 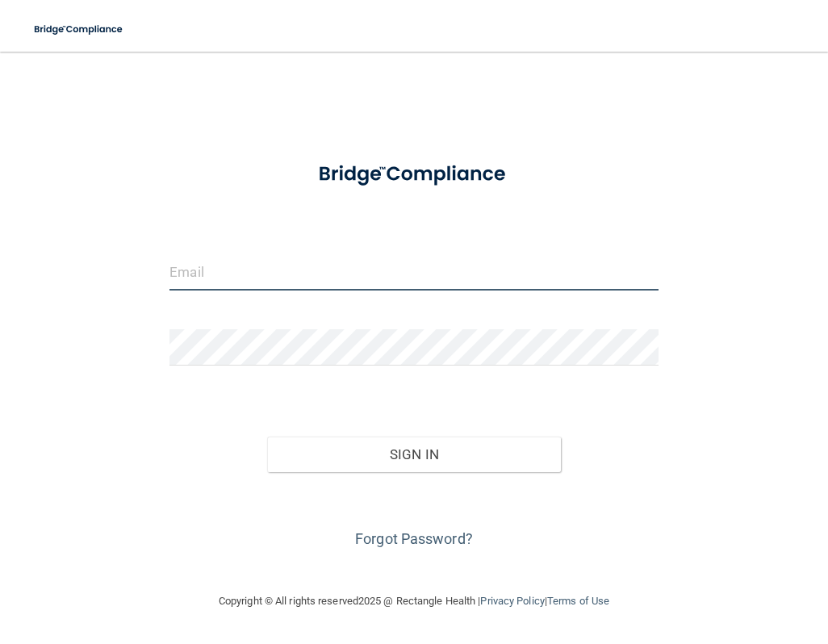 What do you see at coordinates (414, 539) in the screenshot?
I see `a: Forgot Password?` at bounding box center [414, 539].